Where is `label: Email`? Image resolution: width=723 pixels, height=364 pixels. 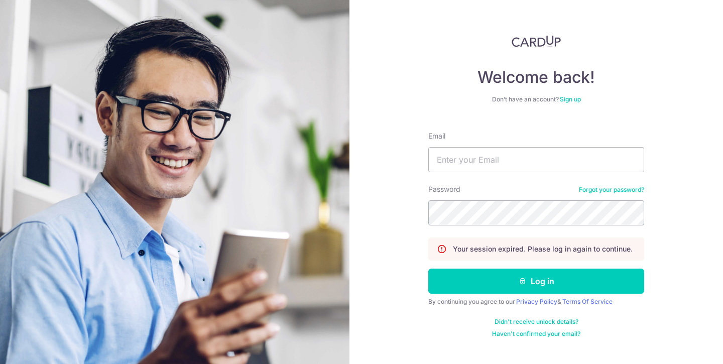 label: Email is located at coordinates (437, 136).